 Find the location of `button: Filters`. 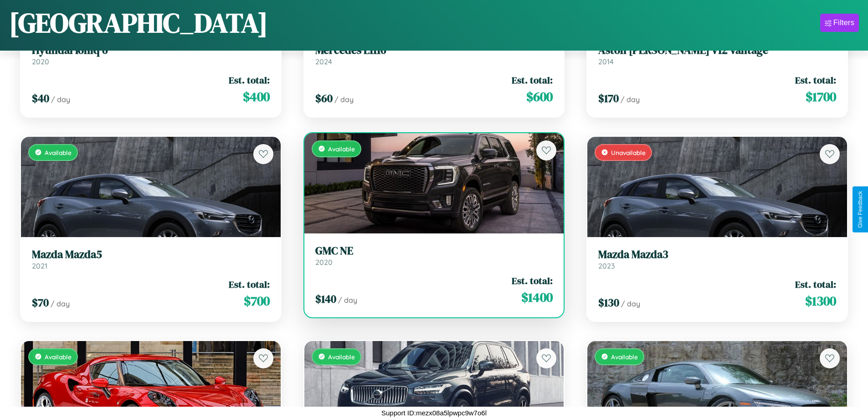

button: Filters is located at coordinates (839, 23).